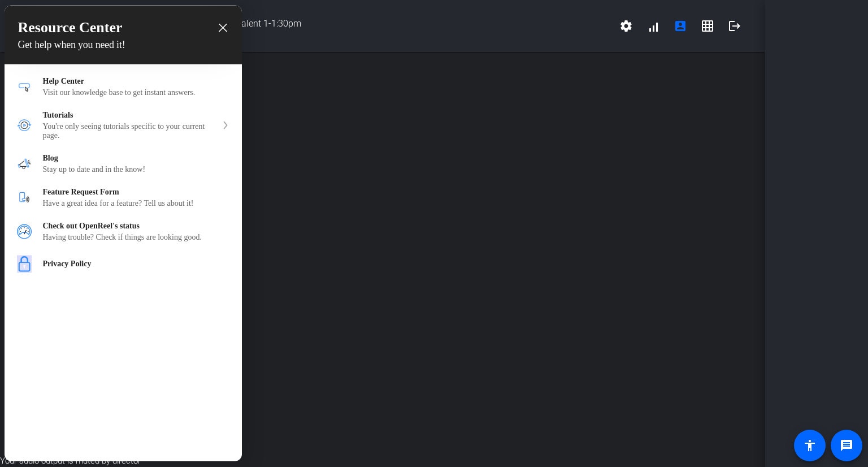 This screenshot has width=868, height=467. I want to click on h1: Resource Center, so click(123, 28).